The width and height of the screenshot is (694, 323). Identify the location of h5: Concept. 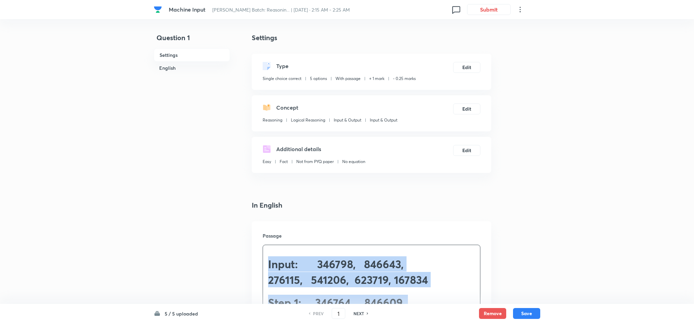
(287, 107).